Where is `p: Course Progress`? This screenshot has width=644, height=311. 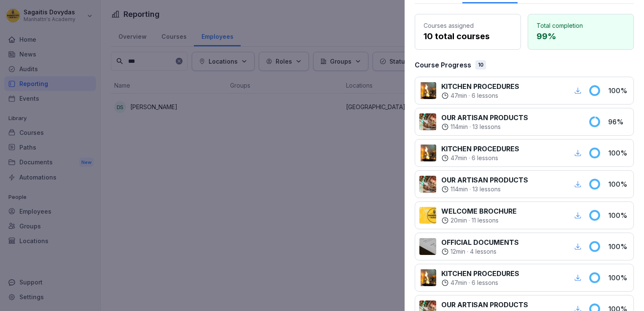
p: Course Progress is located at coordinates (443, 65).